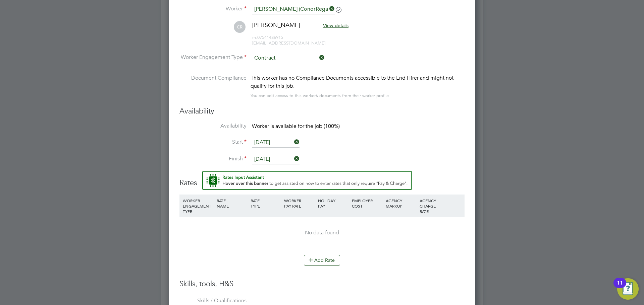 Image resolution: width=644 pixels, height=305 pixels. Describe the element at coordinates (358, 82) in the screenshot. I see `div: This worker has no Compliance Documents accessible to the End Hirer and might not qualify for thi...` at that location.